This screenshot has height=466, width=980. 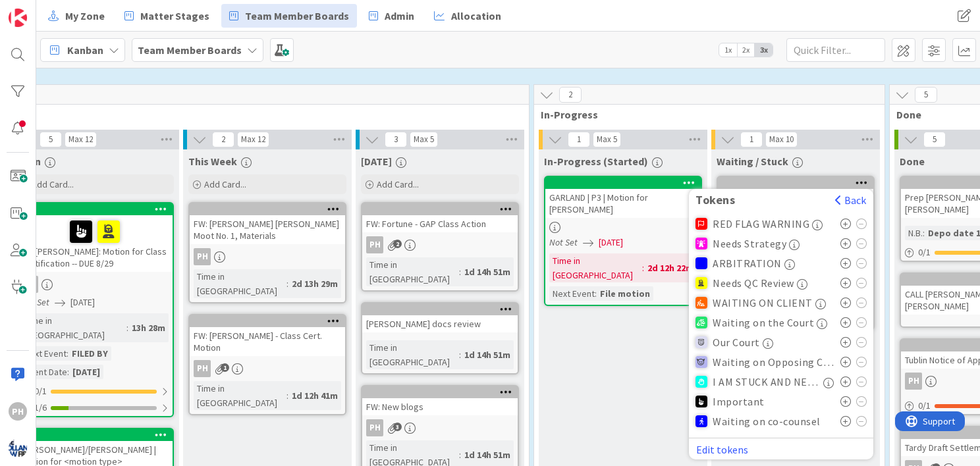 What do you see at coordinates (773, 362) in the screenshot?
I see `span: Waiting on Opposing Counsel` at bounding box center [773, 362].